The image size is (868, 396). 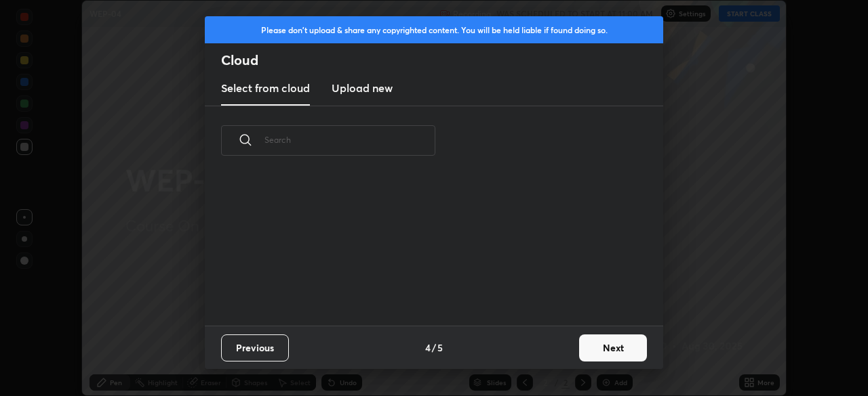 What do you see at coordinates (442, 60) in the screenshot?
I see `h2: Cloud` at bounding box center [442, 60].